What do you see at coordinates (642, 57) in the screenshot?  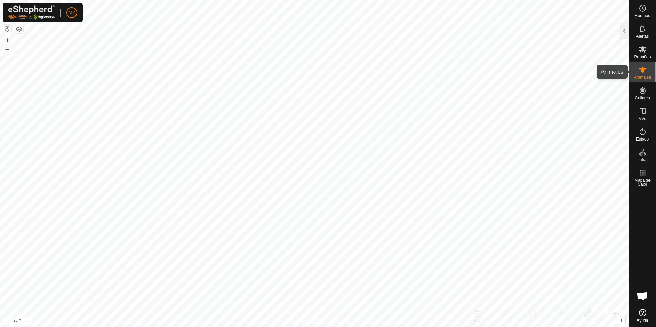 I see `span: Rebaños` at bounding box center [642, 57].